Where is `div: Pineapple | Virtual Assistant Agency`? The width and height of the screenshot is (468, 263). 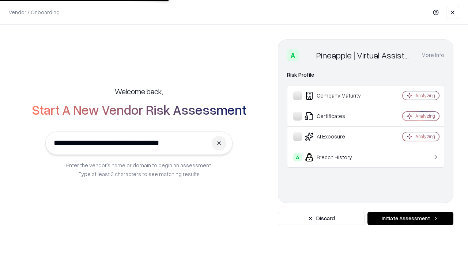
div: Pineapple | Virtual Assistant Agency is located at coordinates (365, 55).